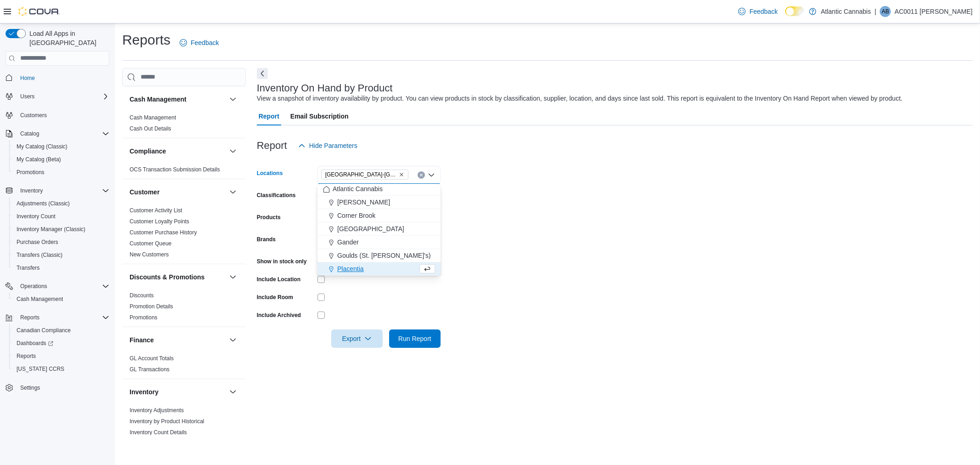 The height and width of the screenshot is (465, 980). What do you see at coordinates (149, 254) in the screenshot?
I see `a: New Customers` at bounding box center [149, 254].